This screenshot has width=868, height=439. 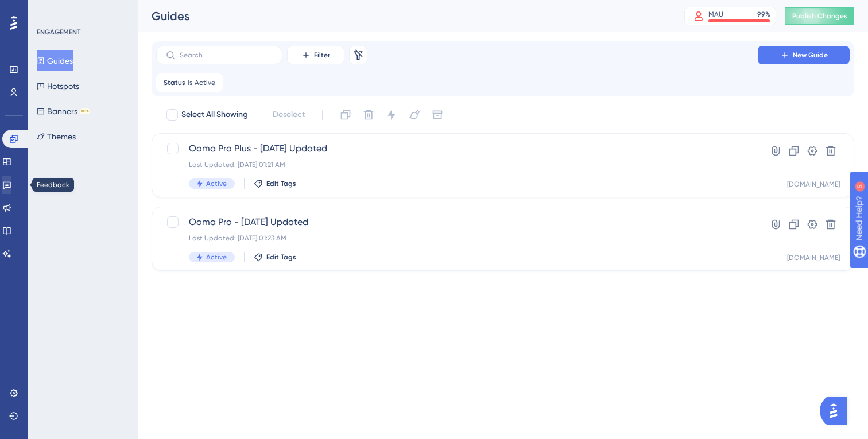 What do you see at coordinates (288, 115) in the screenshot?
I see `span: Deselect` at bounding box center [288, 115].